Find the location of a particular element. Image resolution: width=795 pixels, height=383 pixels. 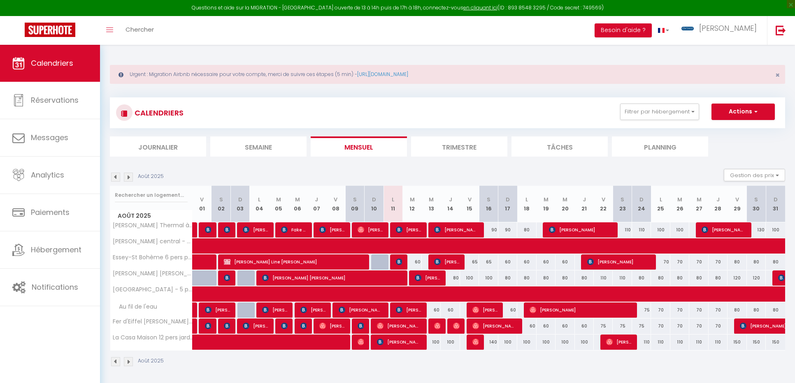

li: Tâches is located at coordinates (559, 146).